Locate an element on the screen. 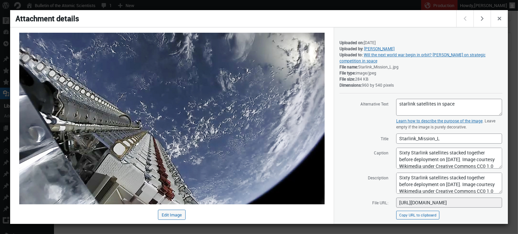 The height and width of the screenshot is (234, 518). strong: Uploaded to: is located at coordinates (351, 55).